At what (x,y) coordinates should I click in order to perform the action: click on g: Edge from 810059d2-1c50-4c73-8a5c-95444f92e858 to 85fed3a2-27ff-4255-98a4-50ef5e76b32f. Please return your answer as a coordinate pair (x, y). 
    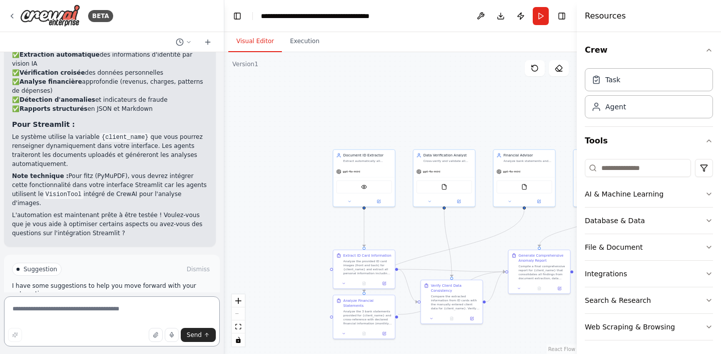
    Looking at the image, I should click on (444, 250).